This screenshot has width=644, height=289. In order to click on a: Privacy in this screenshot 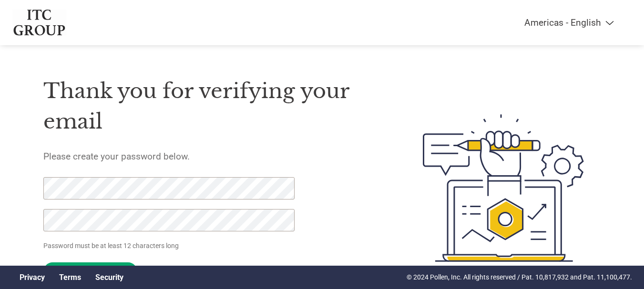, I will do `click(32, 277)`.